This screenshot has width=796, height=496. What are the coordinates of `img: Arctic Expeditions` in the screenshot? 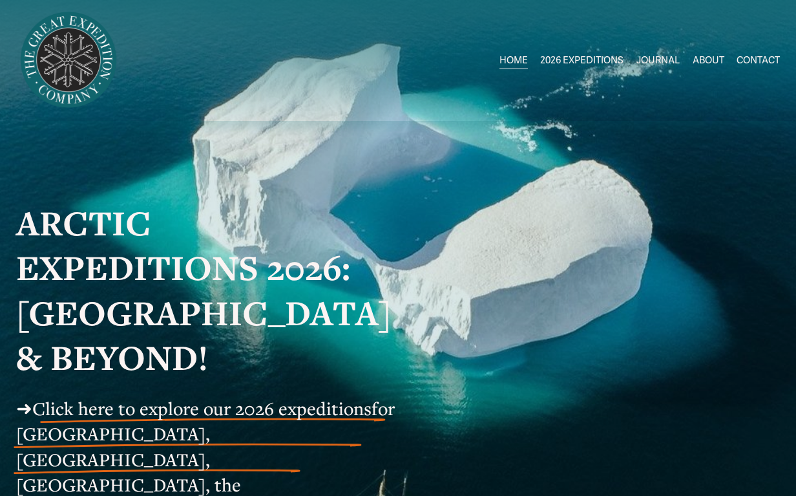 It's located at (69, 60).